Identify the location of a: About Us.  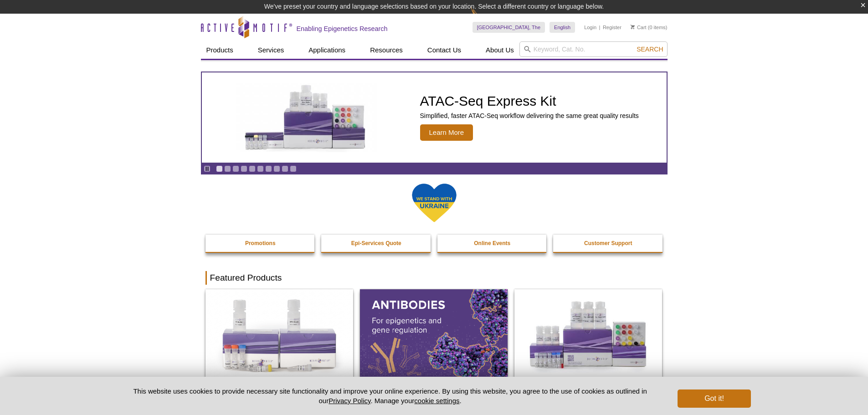
(500, 50).